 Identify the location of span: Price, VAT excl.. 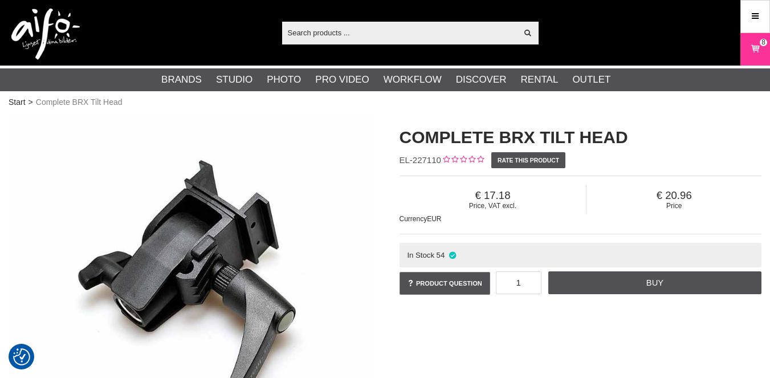
(493, 206).